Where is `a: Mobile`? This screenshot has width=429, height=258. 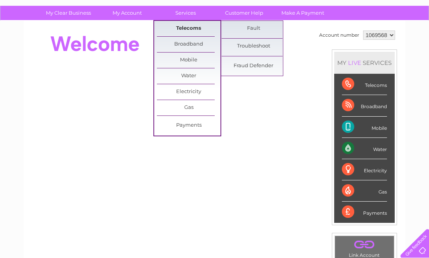 a: Mobile is located at coordinates (189, 60).